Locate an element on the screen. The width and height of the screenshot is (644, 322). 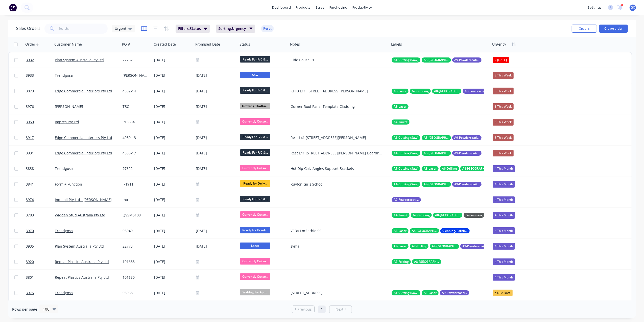
div: productivity is located at coordinates (362, 8).